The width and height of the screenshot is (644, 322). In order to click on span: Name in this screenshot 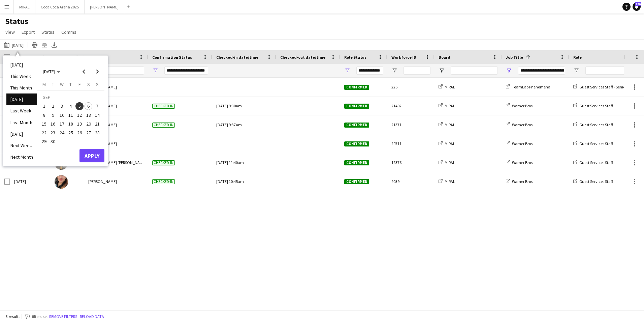, I will do `click(93, 57)`.